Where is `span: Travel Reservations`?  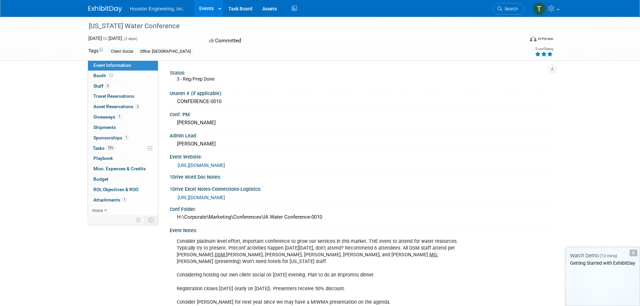 span: Travel Reservations is located at coordinates (114, 96).